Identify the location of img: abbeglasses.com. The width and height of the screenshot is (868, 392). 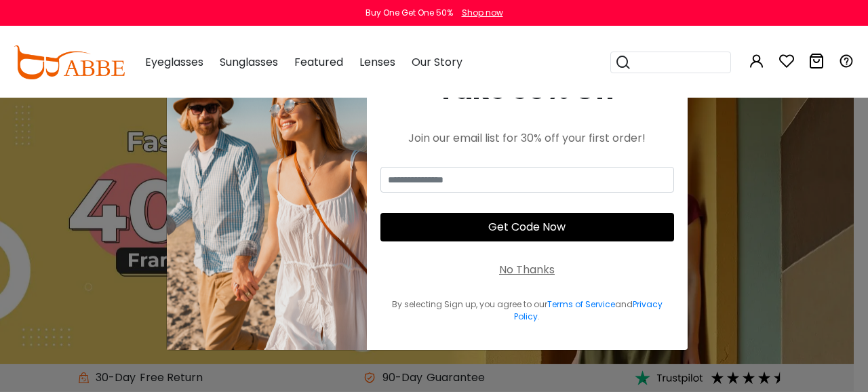
(70, 63).